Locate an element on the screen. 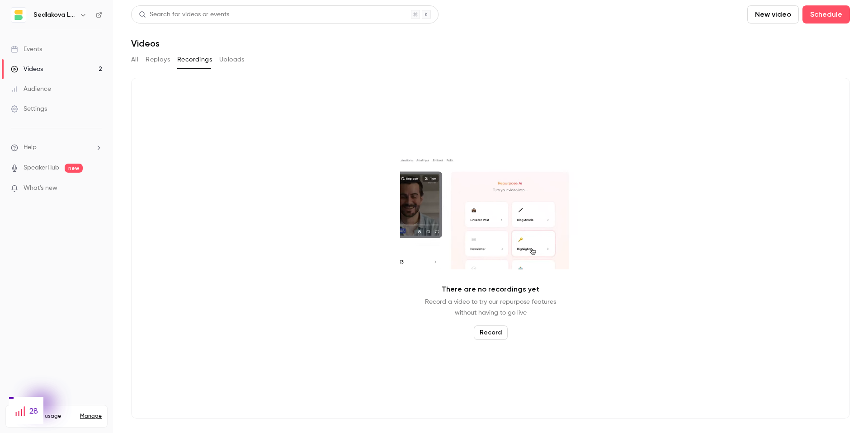 The height and width of the screenshot is (433, 868). a: SpeakerHub is located at coordinates (41, 167).